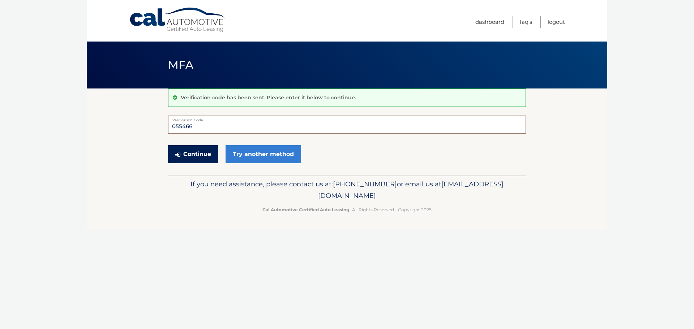 The height and width of the screenshot is (329, 694). I want to click on strong: Cal Automotive Certified Auto Leasing, so click(306, 210).